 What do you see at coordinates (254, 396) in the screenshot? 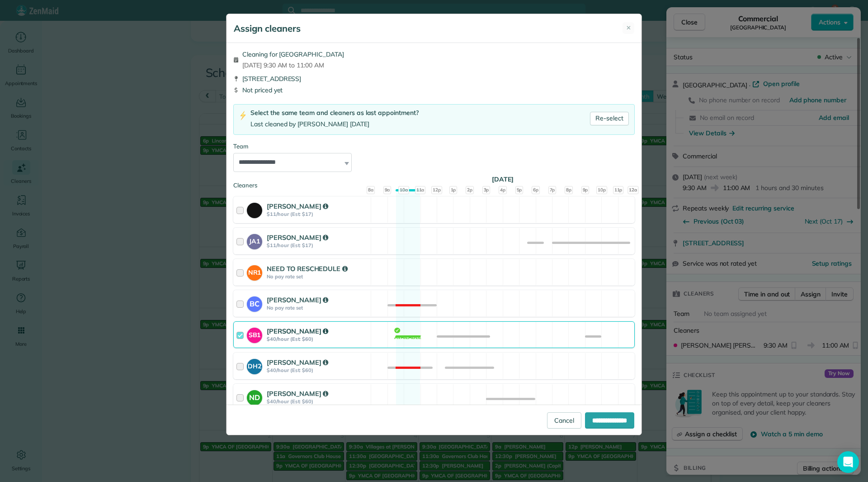
I see `strong: ND` at bounding box center [254, 396].